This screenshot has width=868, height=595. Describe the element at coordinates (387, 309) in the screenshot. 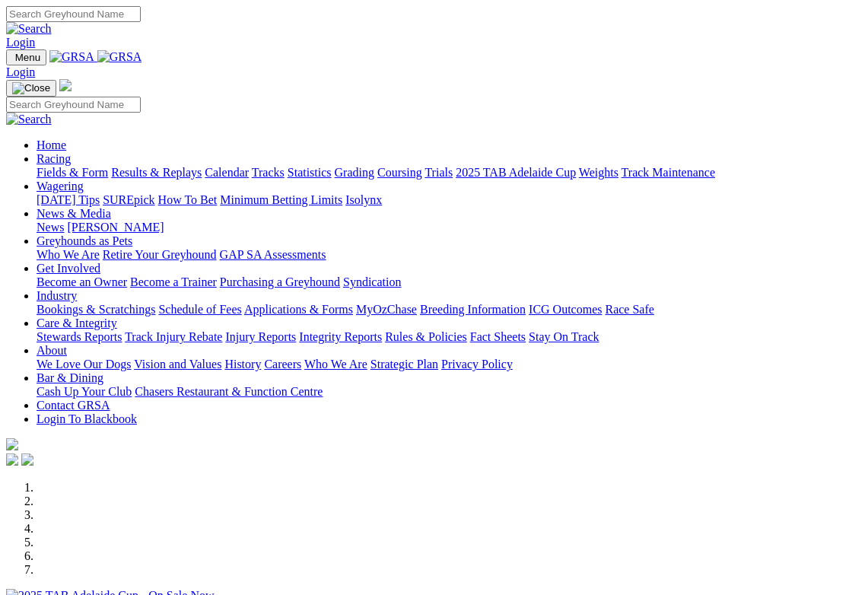

I see `a: MyOzChase` at that location.